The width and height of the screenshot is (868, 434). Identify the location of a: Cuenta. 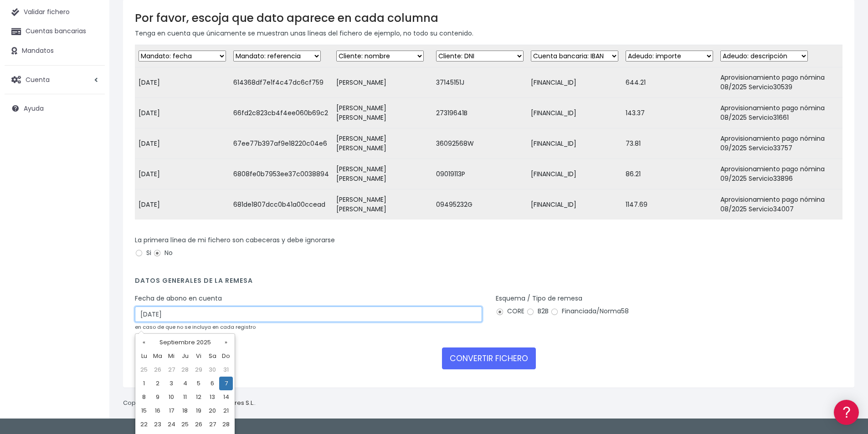
(55, 80).